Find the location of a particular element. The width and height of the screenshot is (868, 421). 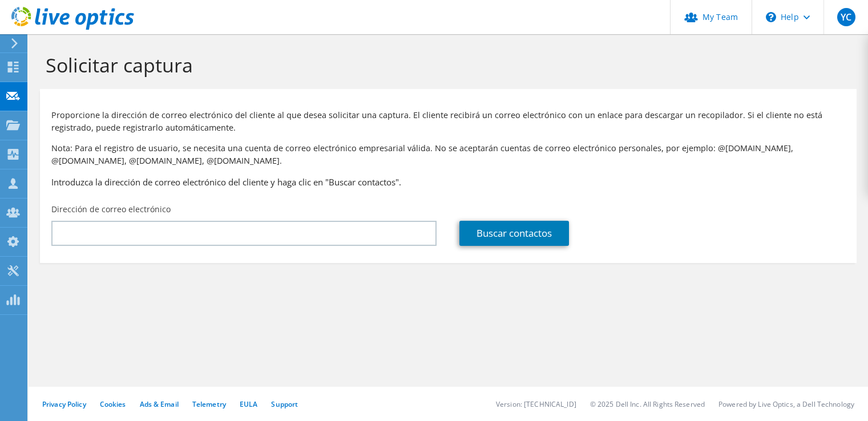

svg: \n is located at coordinates (771, 17).